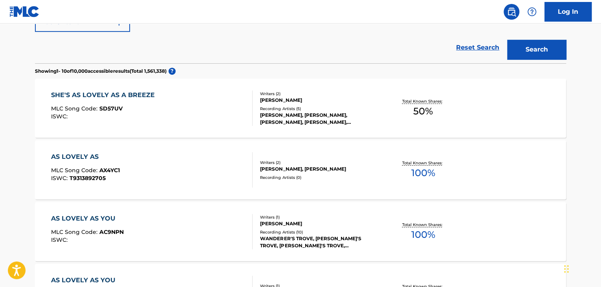 This screenshot has height=287, width=601. What do you see at coordinates (100, 71) in the screenshot?
I see `p: Showing 1 - 10 of 10,000 accessible results (Total 1,561,338 )` at bounding box center [100, 71].